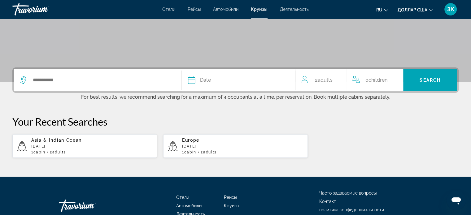 The height and width of the screenshot is (215, 471). What do you see at coordinates (235, 122) in the screenshot?
I see `p: Your Recent Searches` at bounding box center [235, 122].